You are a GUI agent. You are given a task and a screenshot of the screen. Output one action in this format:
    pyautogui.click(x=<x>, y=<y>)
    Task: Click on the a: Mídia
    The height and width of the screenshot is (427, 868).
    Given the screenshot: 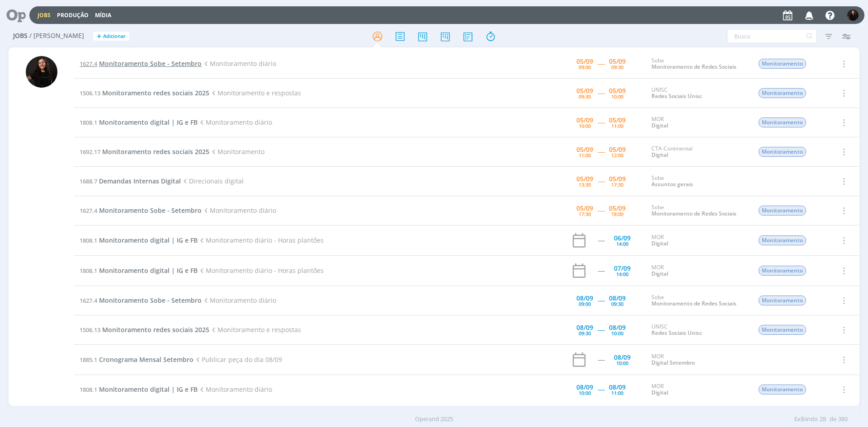 What is the action you would take?
    pyautogui.click(x=103, y=15)
    